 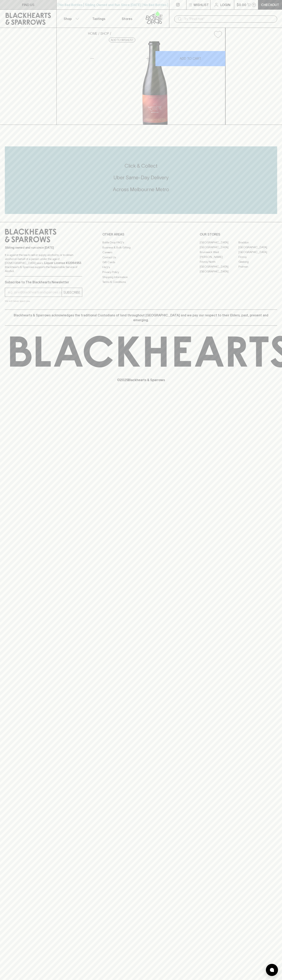 What do you see at coordinates (141, 166) in the screenshot?
I see `h5: Click & Collect` at bounding box center [141, 166].